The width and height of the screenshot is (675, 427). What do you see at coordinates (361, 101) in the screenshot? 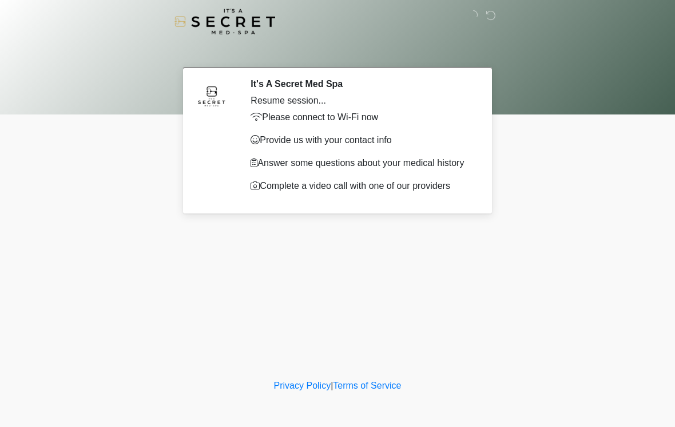
I see `div: Resume session...` at bounding box center [361, 101].